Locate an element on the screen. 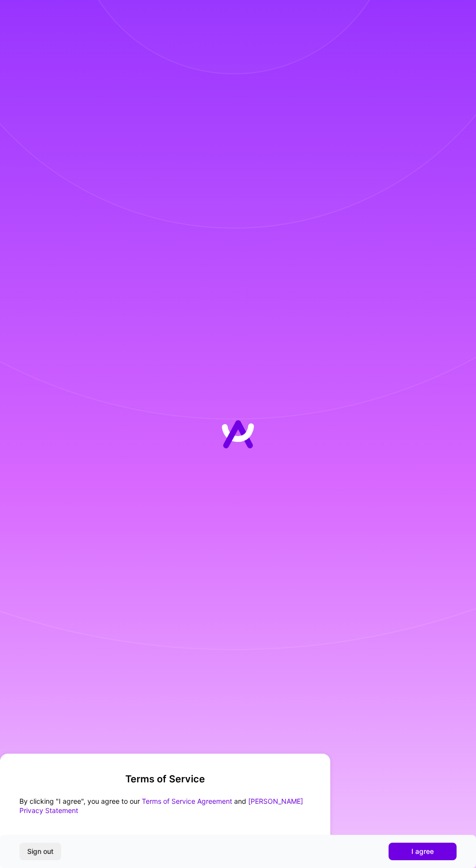  span: Sign out is located at coordinates (40, 851).